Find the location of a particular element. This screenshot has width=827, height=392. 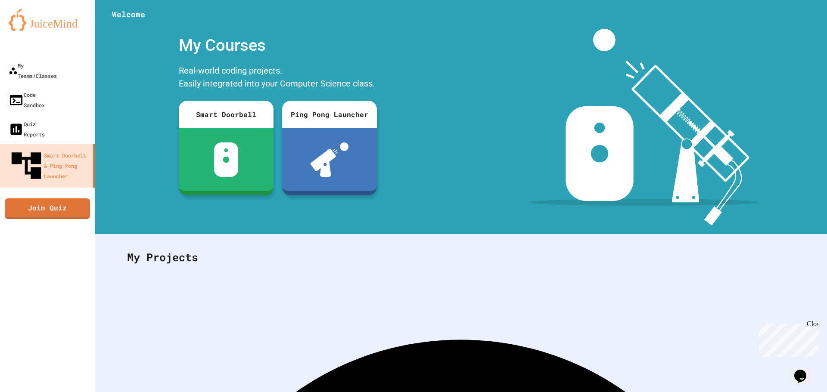

div: Smart Doorbell is located at coordinates (226, 115).